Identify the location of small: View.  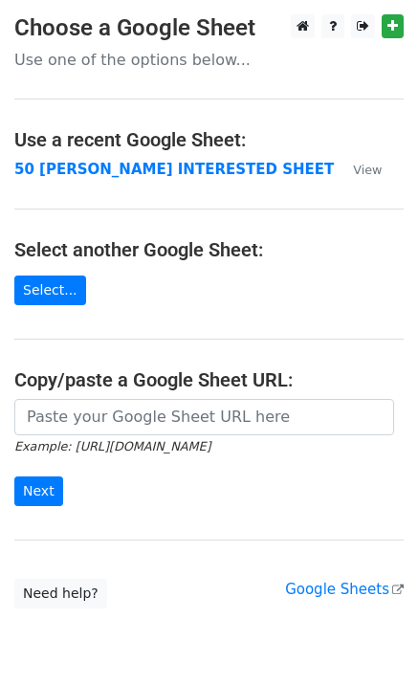
(368, 169).